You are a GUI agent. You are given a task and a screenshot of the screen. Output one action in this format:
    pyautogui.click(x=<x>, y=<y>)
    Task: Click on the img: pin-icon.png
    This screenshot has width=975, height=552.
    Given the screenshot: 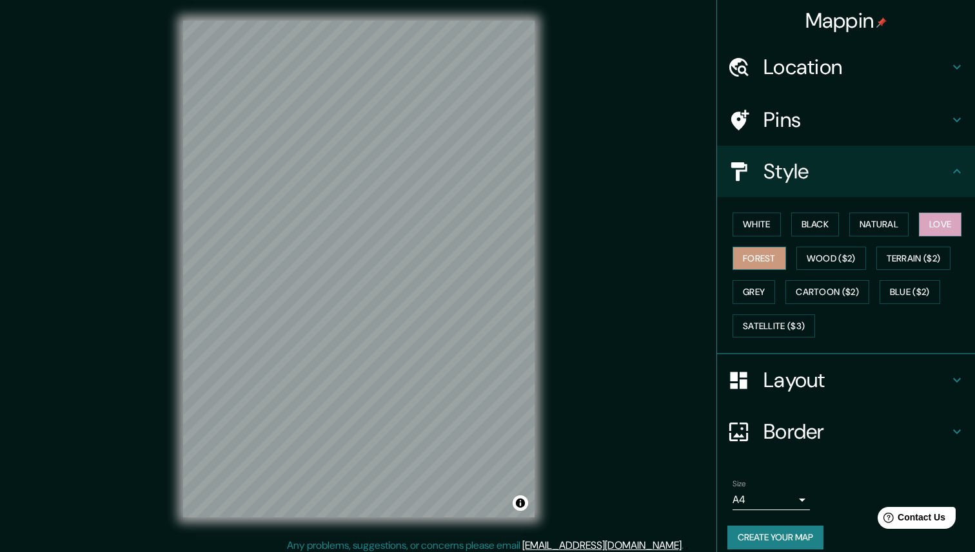 What is the action you would take?
    pyautogui.click(x=881, y=23)
    